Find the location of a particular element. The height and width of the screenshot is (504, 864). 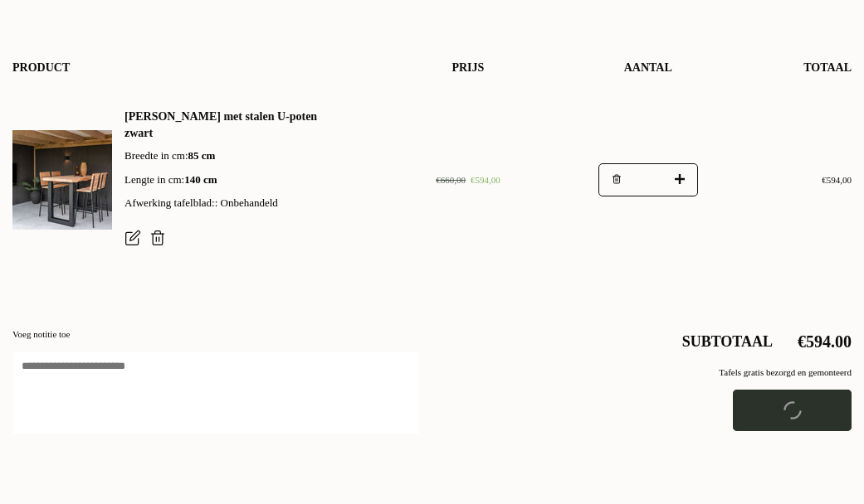

ins: €594,00 is located at coordinates (485, 181).